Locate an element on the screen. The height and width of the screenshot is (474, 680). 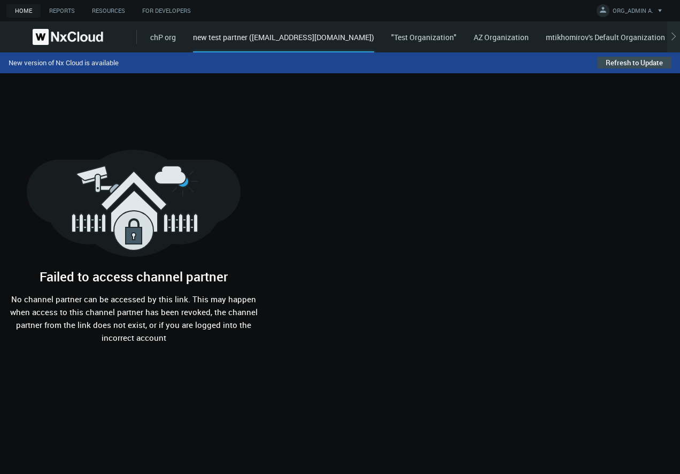
div: No channel partner can be accessed by this link. This may happen when access to this channel part... is located at coordinates (134, 318).